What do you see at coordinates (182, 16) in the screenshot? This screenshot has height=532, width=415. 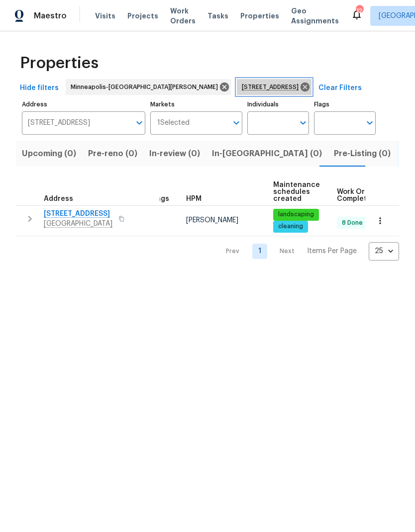 I see `span: Work Orders` at bounding box center [182, 16].